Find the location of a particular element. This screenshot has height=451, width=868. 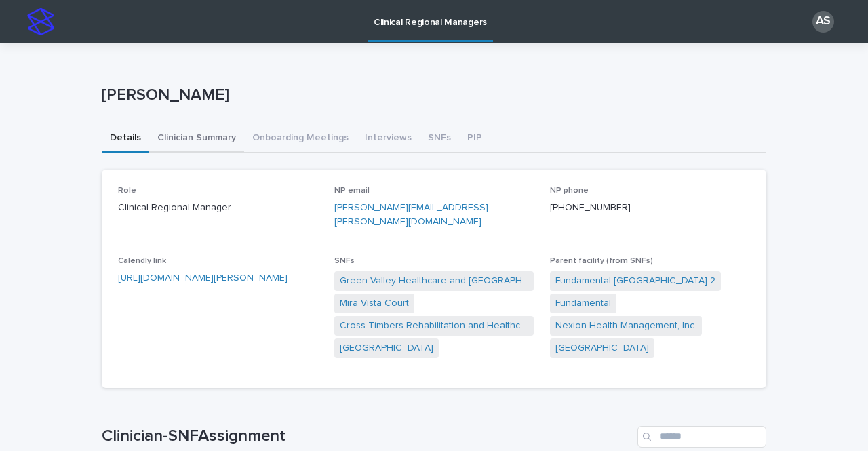

a: Nexion Health Management, Inc. is located at coordinates (626, 325).